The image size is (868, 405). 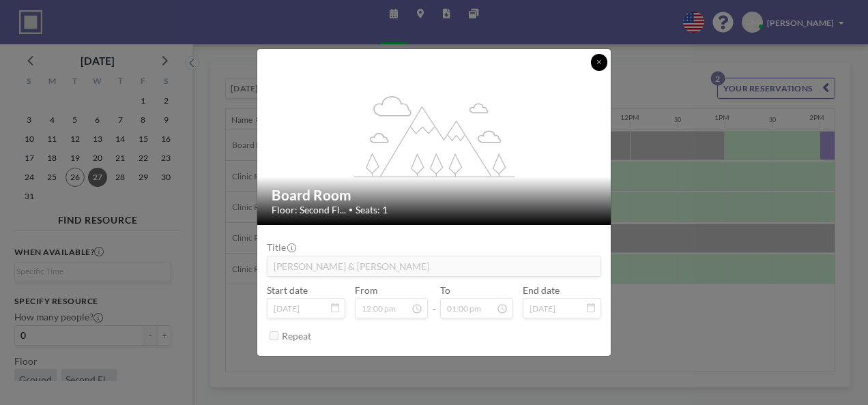 What do you see at coordinates (434, 266) in the screenshot?
I see `input: (No title)` at bounding box center [434, 266].